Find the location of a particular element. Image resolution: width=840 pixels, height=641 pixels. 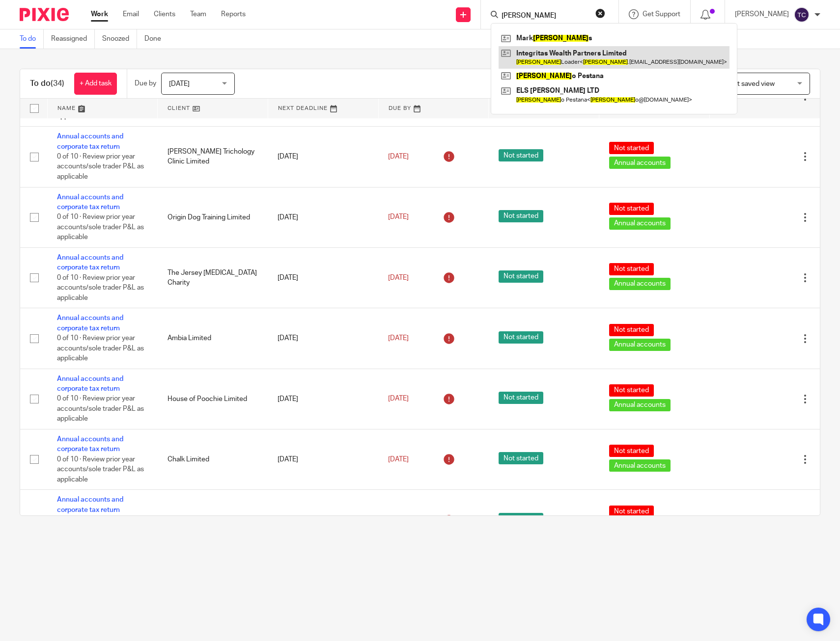

a: To do is located at coordinates (32, 38).